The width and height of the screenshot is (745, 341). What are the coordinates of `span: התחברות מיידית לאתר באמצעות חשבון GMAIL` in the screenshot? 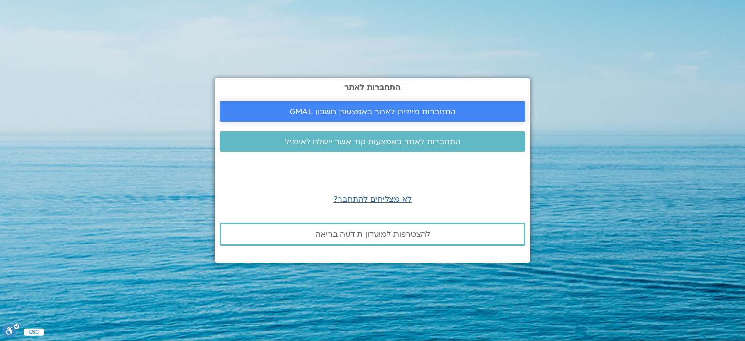 It's located at (373, 112).